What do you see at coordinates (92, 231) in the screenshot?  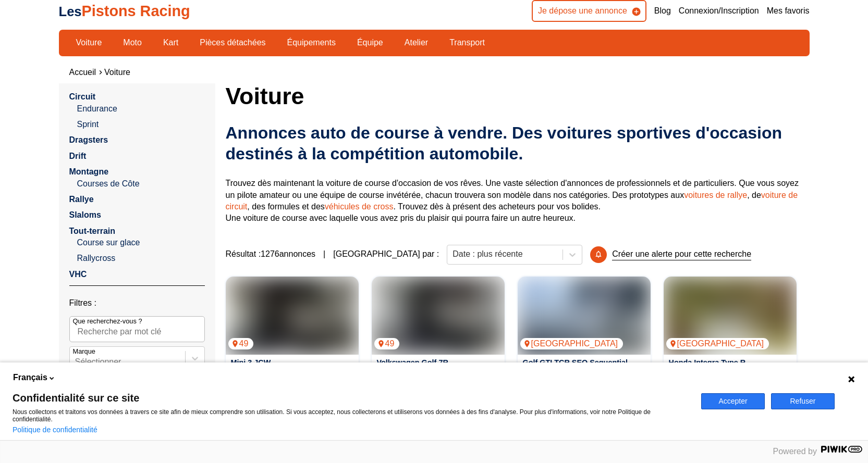 I see `a: Tout-terrain` at bounding box center [92, 231].